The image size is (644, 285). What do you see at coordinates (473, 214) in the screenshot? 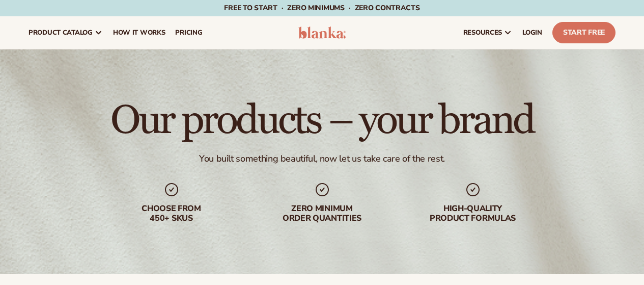
I see `div: High-quality product formulas` at bounding box center [473, 214].